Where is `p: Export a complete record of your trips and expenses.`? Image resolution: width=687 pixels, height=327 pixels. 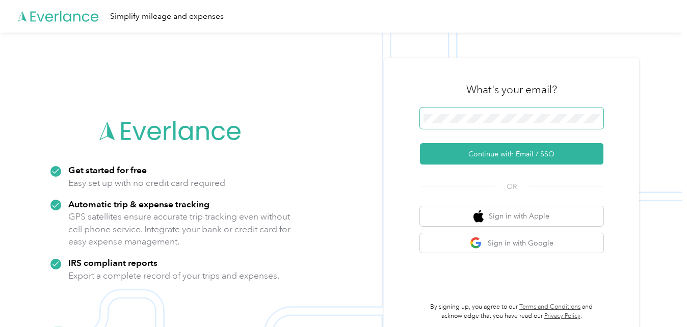
p: Export a complete record of your trips and expenses. is located at coordinates (174, 276).